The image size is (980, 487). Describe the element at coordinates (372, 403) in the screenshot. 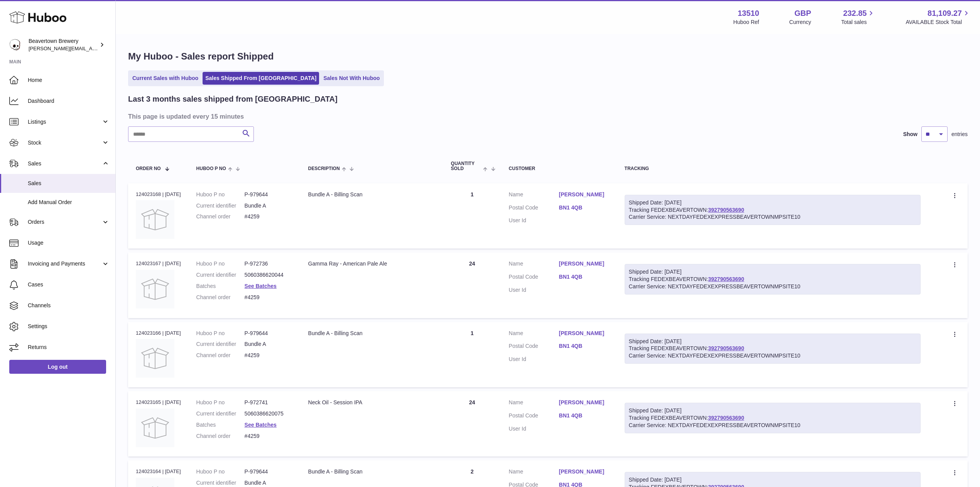

I see `div: Neck Oil - Session IPA` at that location.